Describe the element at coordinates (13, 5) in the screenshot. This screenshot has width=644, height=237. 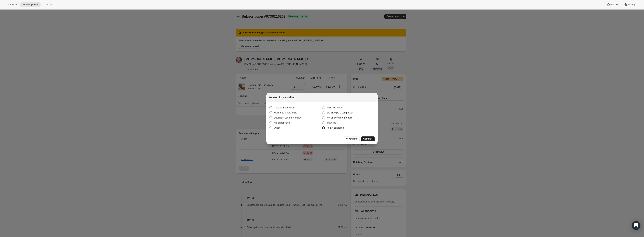
I see `button: Analytics` at that location.